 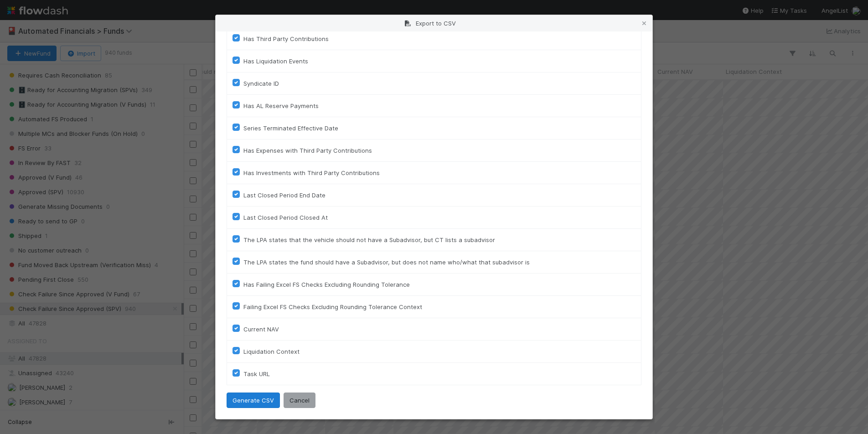 What do you see at coordinates (300, 400) in the screenshot?
I see `button: Cancel` at bounding box center [300, 400].